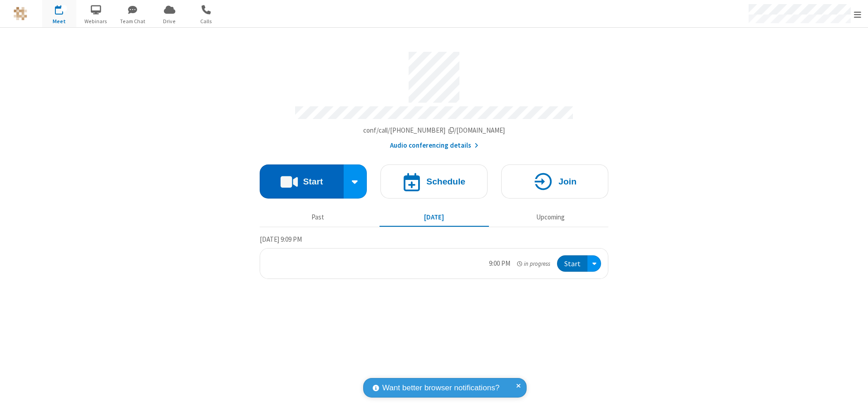  Describe the element at coordinates (434, 130) in the screenshot. I see `span: Copy my meeting room link` at that location.